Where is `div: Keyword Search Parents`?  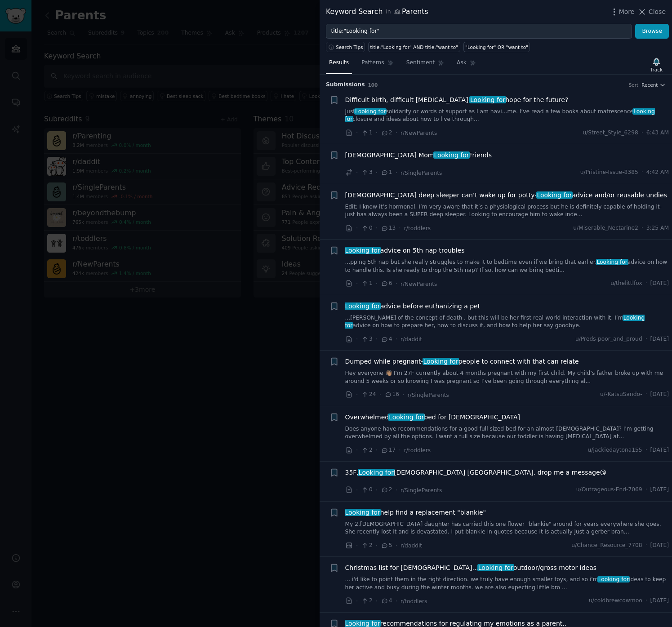 div: Keyword Search Parents is located at coordinates (377, 12).